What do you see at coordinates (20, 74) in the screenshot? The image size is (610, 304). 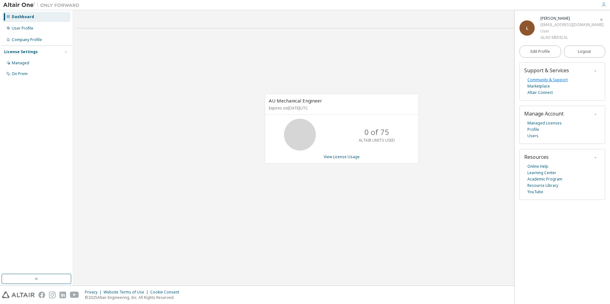 I see `div: On Prem` at bounding box center [20, 74].